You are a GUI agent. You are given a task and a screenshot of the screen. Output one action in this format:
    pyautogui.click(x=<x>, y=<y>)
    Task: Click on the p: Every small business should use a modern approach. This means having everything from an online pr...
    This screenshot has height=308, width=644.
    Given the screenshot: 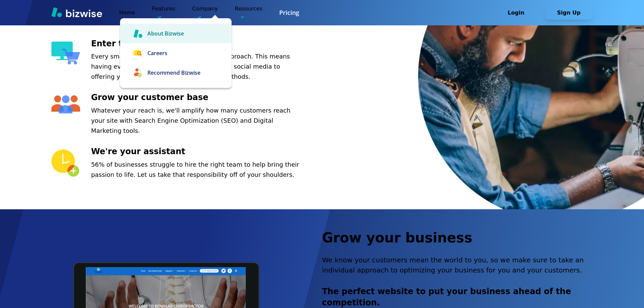 What is the action you would take?
    pyautogui.click(x=198, y=67)
    